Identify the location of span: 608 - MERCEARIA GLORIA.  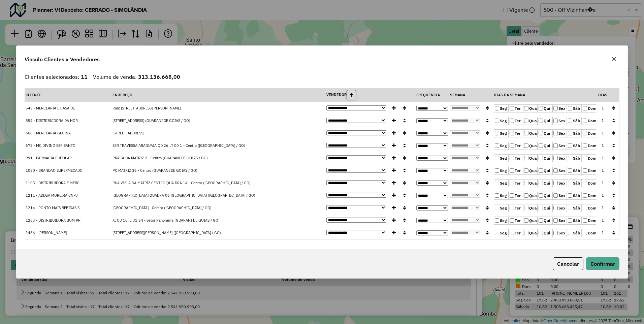
(48, 133).